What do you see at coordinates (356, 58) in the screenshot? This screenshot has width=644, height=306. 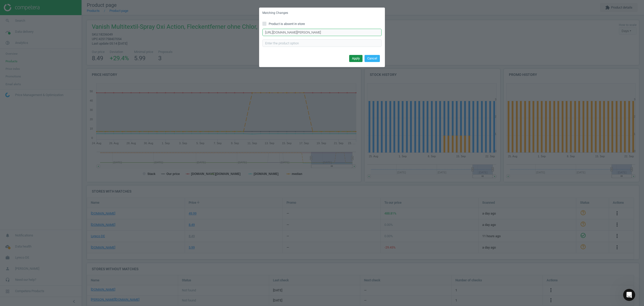 I see `button: Apply` at bounding box center [356, 58].